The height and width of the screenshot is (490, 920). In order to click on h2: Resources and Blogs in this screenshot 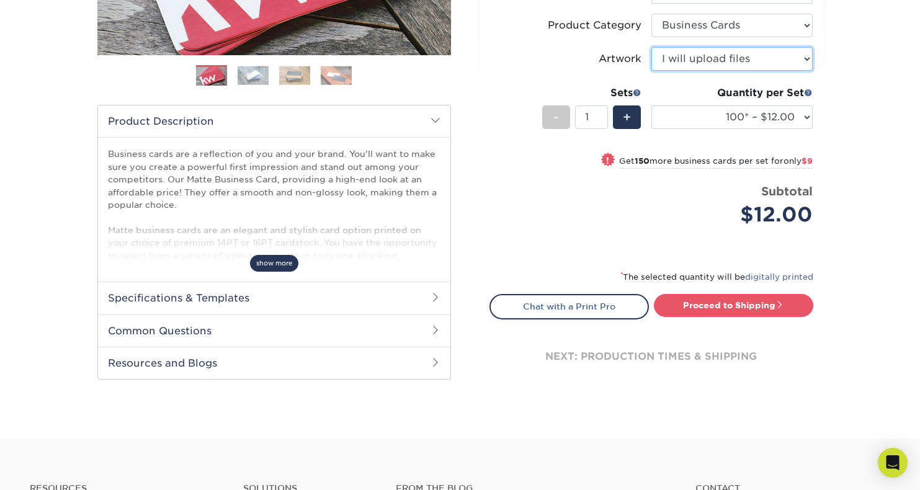, I will do `click(274, 363)`.